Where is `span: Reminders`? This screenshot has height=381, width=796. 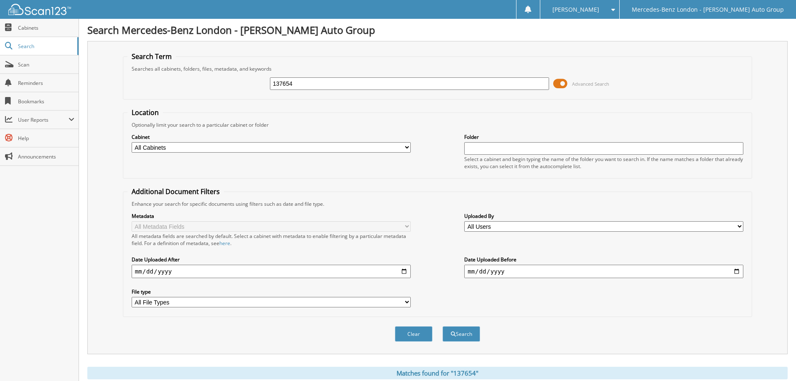 span: Reminders is located at coordinates (46, 83).